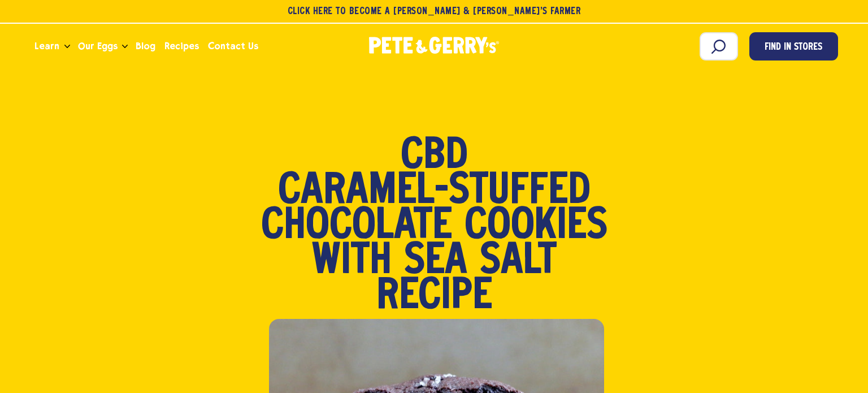  I want to click on span: Our Eggs, so click(98, 46).